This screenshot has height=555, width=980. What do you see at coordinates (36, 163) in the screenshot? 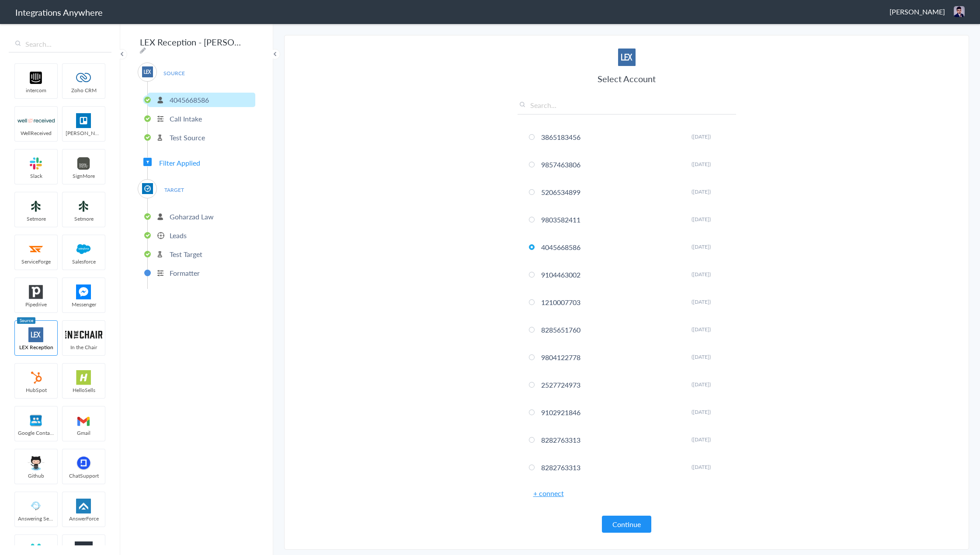
I see `img: slack-logo.svg` at bounding box center [36, 163].